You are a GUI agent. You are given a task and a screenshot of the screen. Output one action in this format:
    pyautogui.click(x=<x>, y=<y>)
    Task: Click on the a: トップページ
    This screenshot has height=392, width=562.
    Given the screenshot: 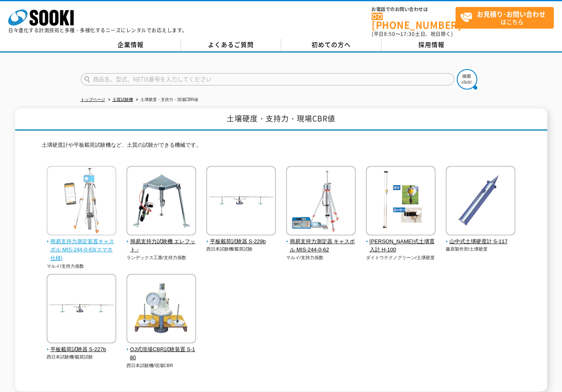 What is the action you would take?
    pyautogui.click(x=93, y=99)
    